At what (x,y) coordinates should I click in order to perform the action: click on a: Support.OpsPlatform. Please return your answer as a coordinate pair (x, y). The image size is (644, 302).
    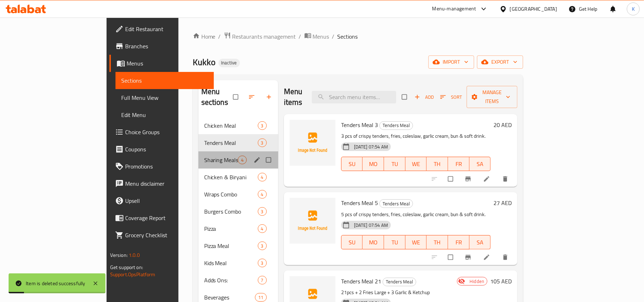
    Looking at the image, I should click on (133, 275).